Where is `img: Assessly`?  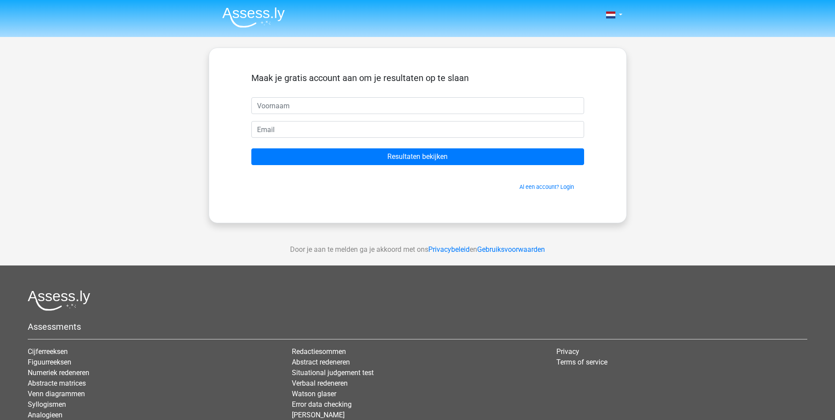 img: Assessly is located at coordinates (253, 17).